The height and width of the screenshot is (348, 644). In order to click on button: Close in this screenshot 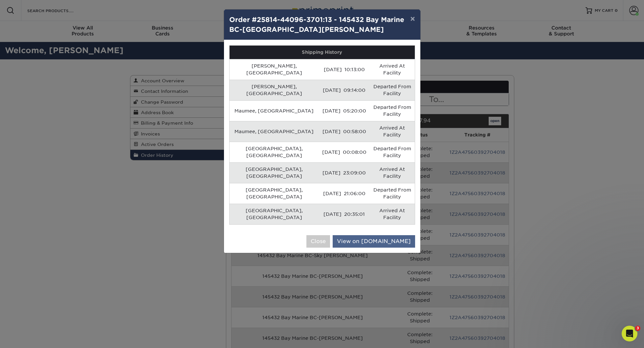, I will do `click(318, 242)`.